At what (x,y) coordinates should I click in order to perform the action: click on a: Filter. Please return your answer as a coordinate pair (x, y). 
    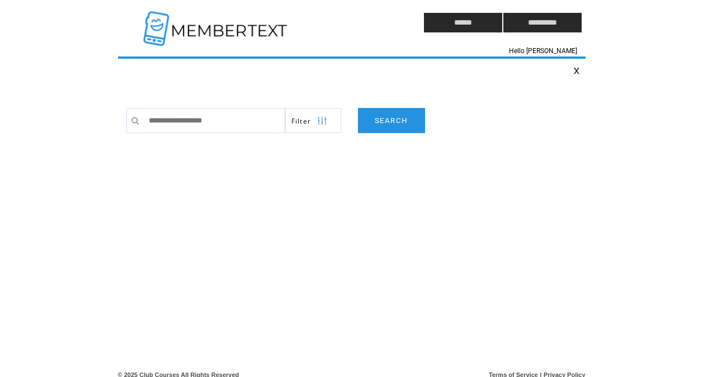
    Looking at the image, I should click on (313, 120).